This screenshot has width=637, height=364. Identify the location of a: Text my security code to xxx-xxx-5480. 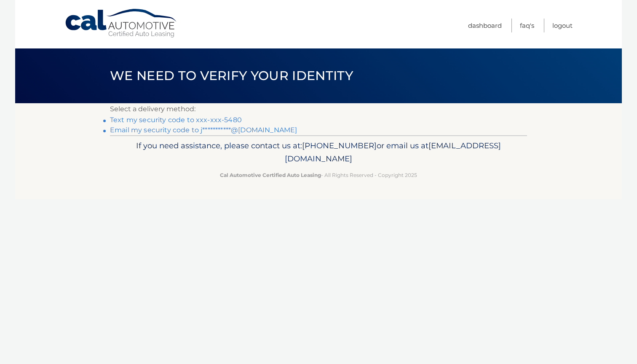
(175, 119).